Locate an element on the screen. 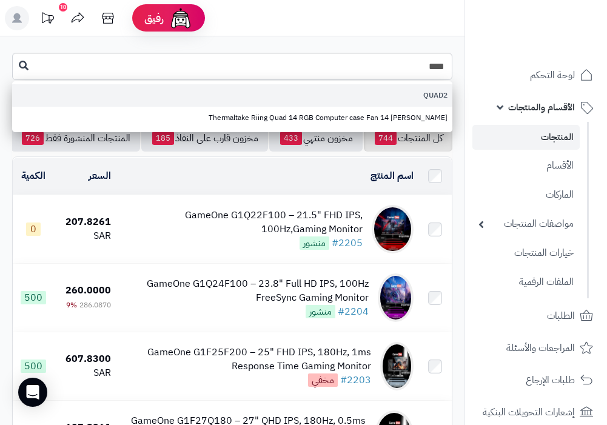 This screenshot has height=425, width=607. div: 607.8300 is located at coordinates (85, 359).